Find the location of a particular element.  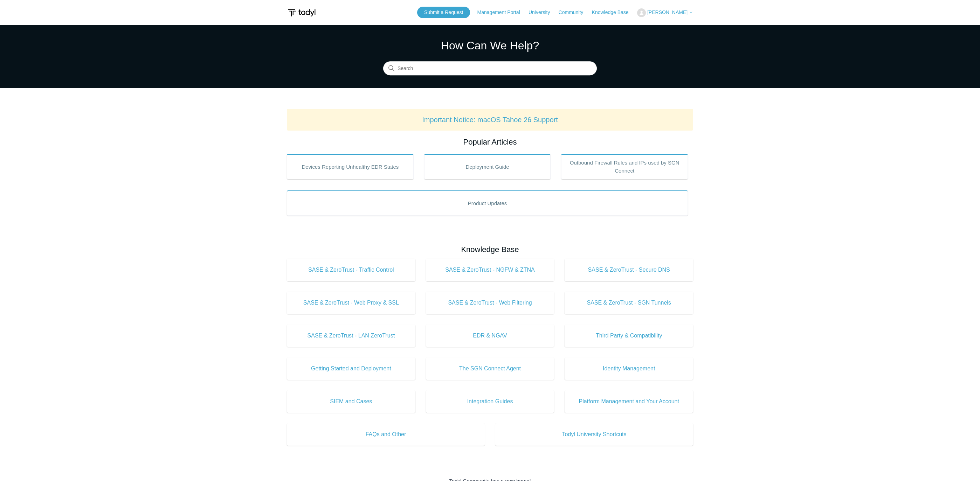

span: SASE & ZeroTrust - SGN Tunnels is located at coordinates (628, 303).